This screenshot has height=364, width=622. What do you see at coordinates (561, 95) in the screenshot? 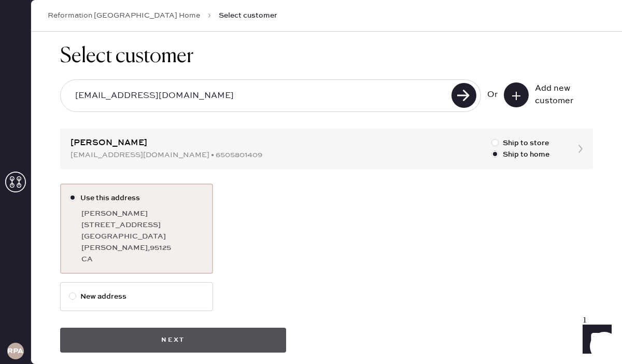
I see `div: Add new customer` at bounding box center [561, 95].